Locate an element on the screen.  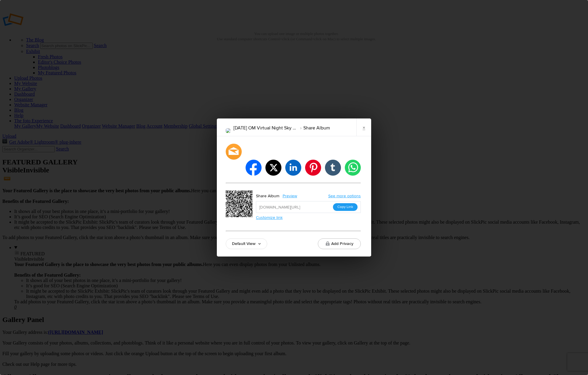
button: Copy Link is located at coordinates (345, 207).